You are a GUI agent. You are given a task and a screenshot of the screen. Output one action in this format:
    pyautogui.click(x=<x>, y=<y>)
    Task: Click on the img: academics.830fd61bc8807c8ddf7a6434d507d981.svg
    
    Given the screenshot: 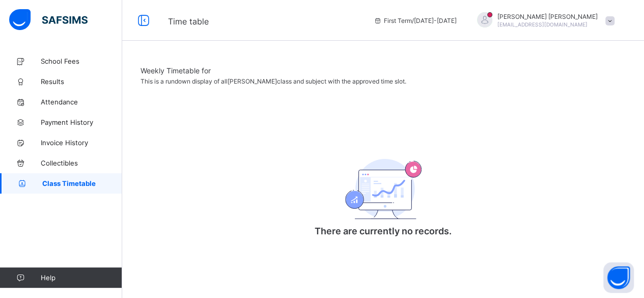 What is the action you would take?
    pyautogui.click(x=383, y=188)
    